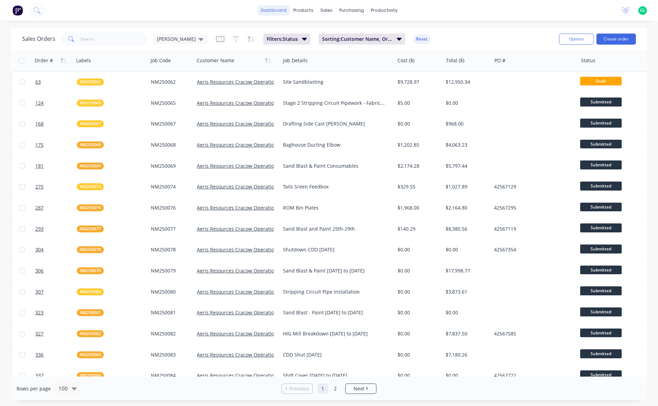 The image size is (658, 406). What do you see at coordinates (466, 145) in the screenshot?
I see `div: $4,063.23` at bounding box center [466, 145].